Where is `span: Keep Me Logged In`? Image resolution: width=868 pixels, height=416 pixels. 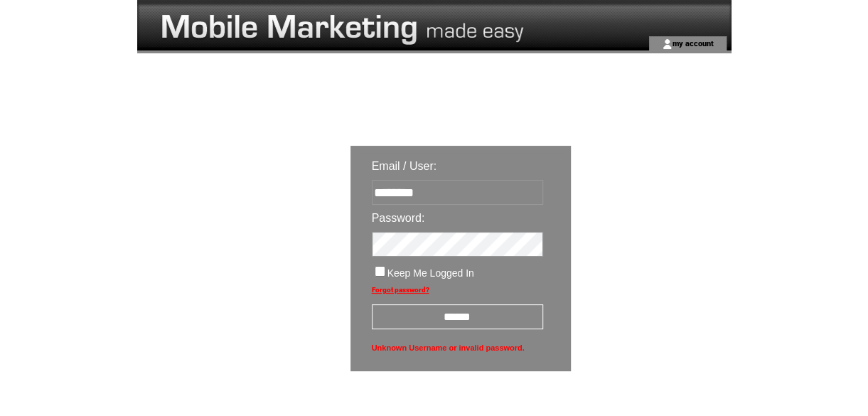 span: Keep Me Logged In is located at coordinates (431, 273).